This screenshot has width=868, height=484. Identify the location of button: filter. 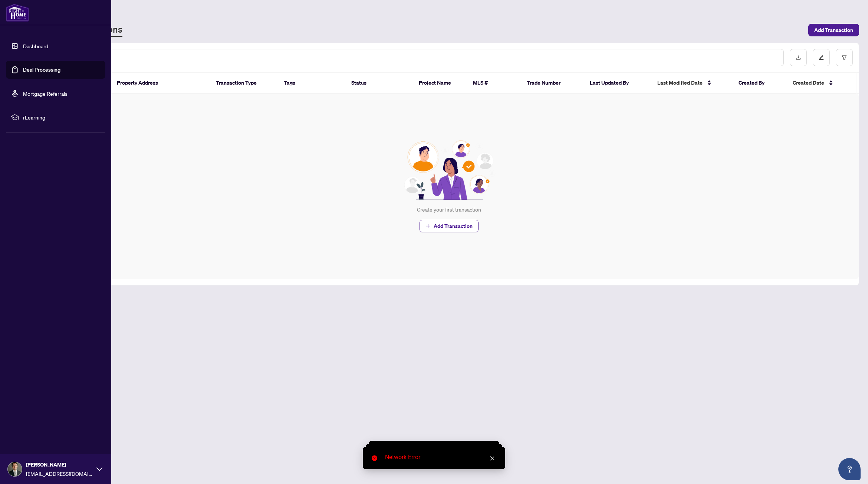
(844, 58).